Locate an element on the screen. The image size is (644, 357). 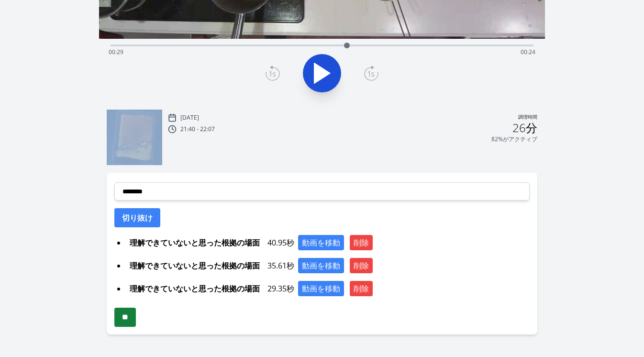
font: 35.61秒 is located at coordinates (281, 266).